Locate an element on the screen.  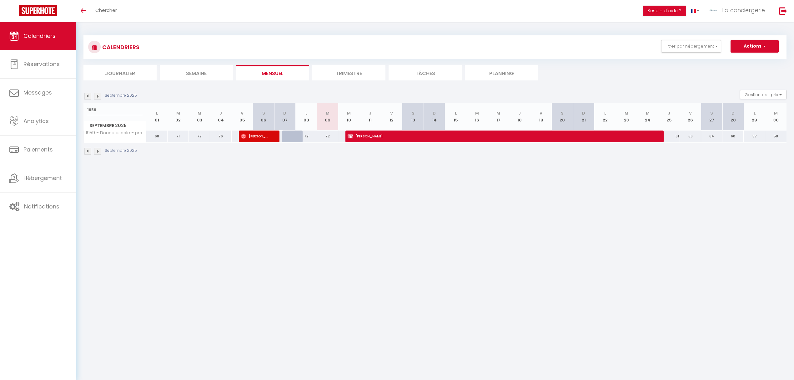
th: 16 is located at coordinates (477, 116).